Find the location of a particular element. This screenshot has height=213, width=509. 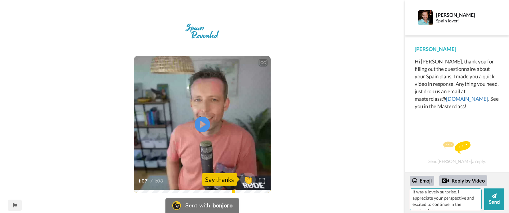

img: 06906c8b-eeae-4fc1-9b3e-93850d61b61a is located at coordinates (202, 31).